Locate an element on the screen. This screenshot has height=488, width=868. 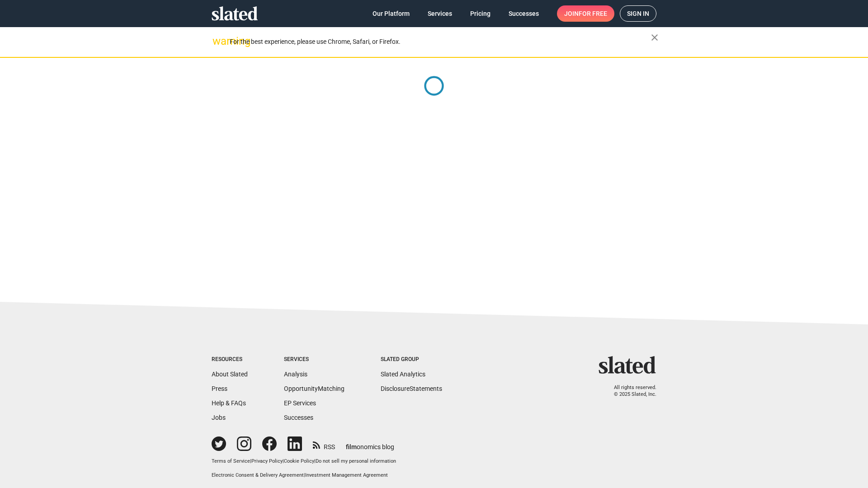
a: Cookie Policy is located at coordinates (299, 461).